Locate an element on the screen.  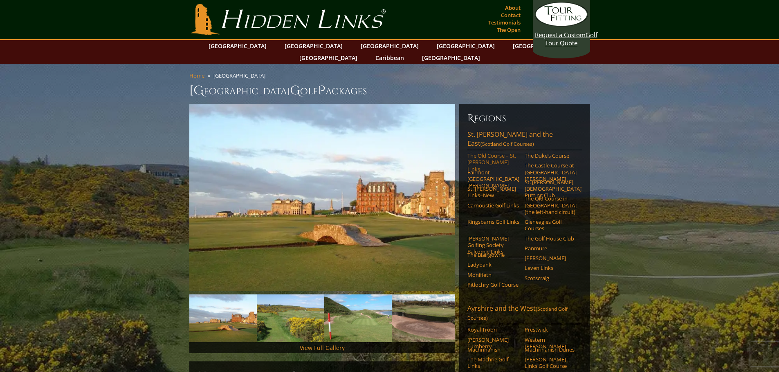
a: Caribbean is located at coordinates (390, 58).